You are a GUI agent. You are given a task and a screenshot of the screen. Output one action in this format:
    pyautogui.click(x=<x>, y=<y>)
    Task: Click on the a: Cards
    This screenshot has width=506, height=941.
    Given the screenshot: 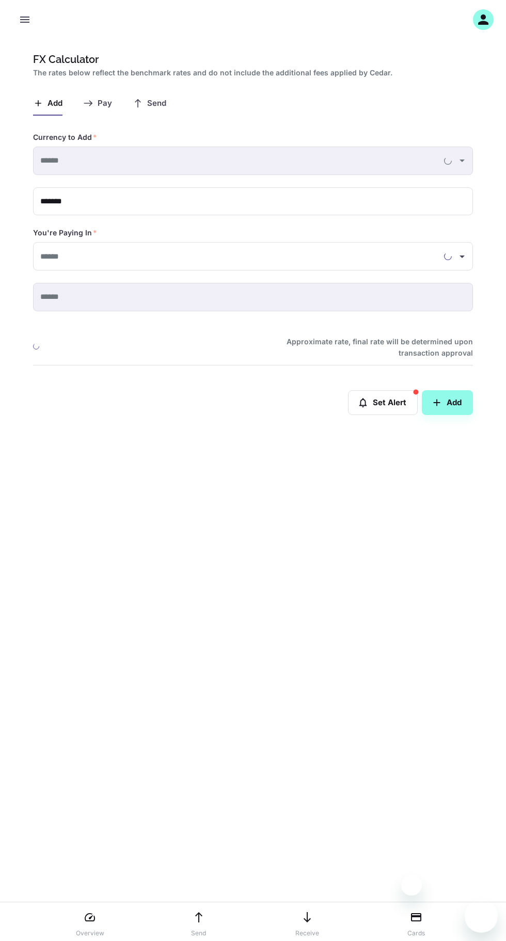 What is the action you would take?
    pyautogui.click(x=416, y=922)
    